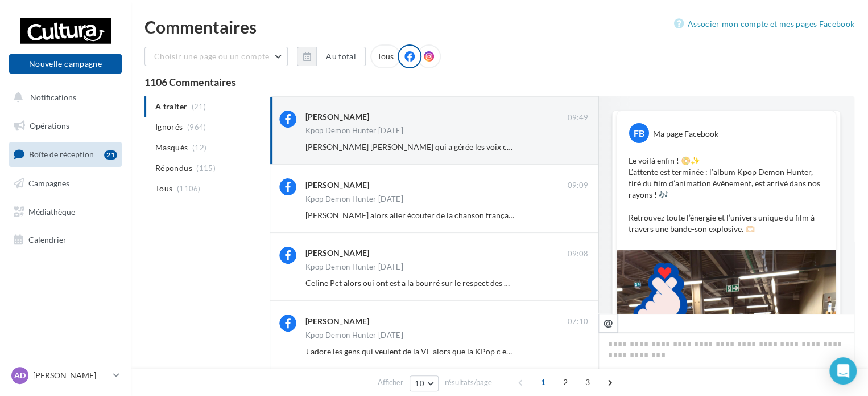  I want to click on div: Ma page Facebook, so click(686, 134).